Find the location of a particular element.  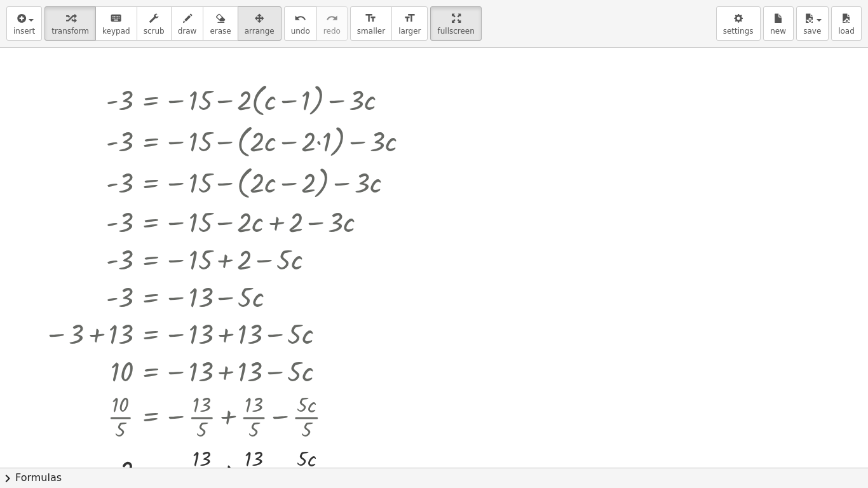

button: insert is located at coordinates (25, 24).